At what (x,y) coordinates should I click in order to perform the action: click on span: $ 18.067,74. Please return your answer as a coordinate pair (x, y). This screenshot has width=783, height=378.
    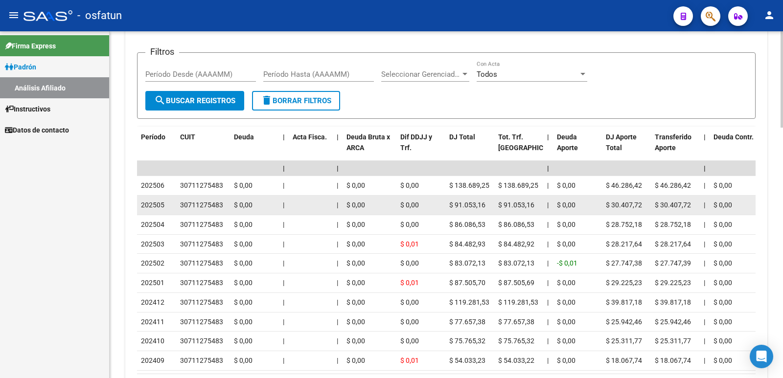
    Looking at the image, I should click on (624, 360).